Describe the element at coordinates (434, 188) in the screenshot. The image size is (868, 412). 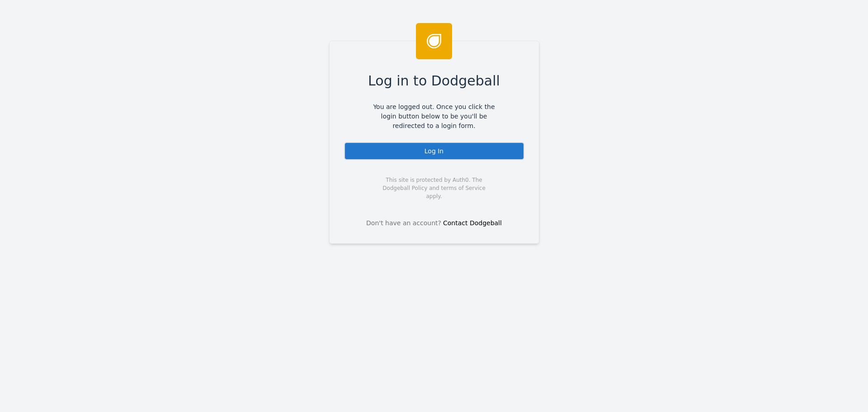
I see `span: This site is protected by Auth0. The Dodgeball Policy and terms of Service apply.` at that location.